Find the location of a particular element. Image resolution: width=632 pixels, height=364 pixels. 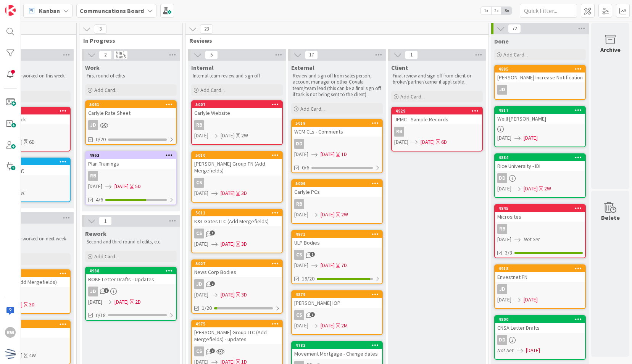

span: 3x is located at coordinates (506, 11).